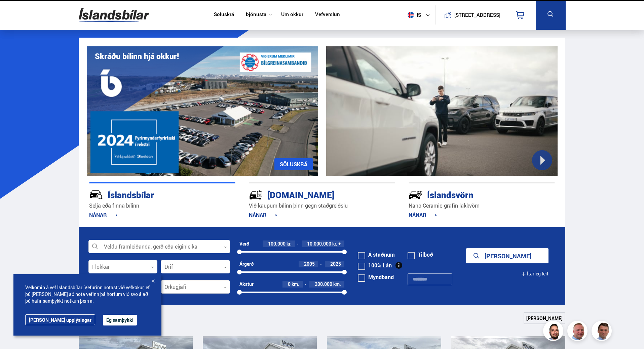 The width and height of the screenshot is (644, 349). I want to click on button: Þjónusta, so click(257, 15).